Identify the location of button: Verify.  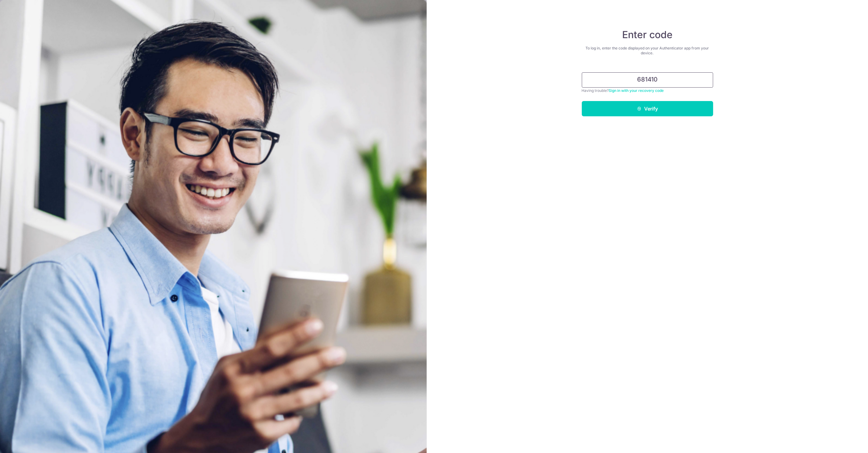
(648, 109).